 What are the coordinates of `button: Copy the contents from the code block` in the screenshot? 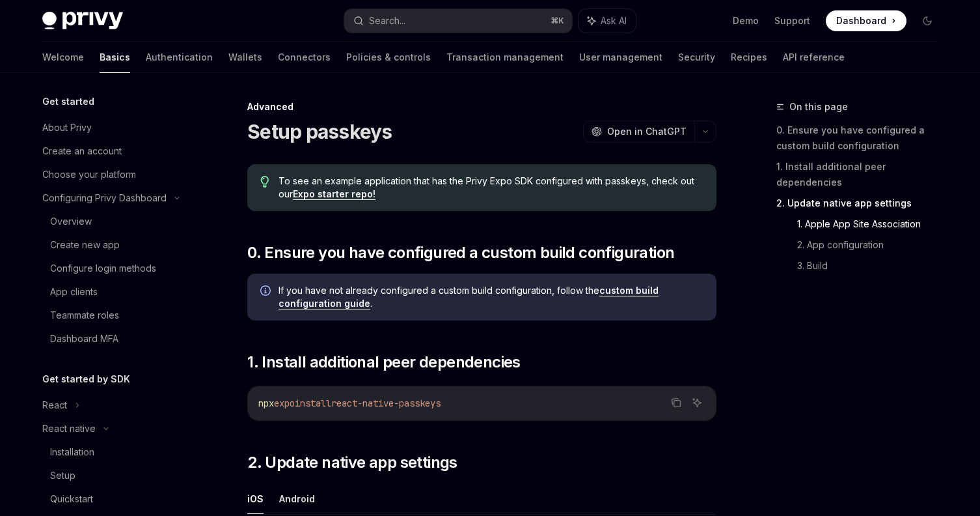 It's located at (676, 403).